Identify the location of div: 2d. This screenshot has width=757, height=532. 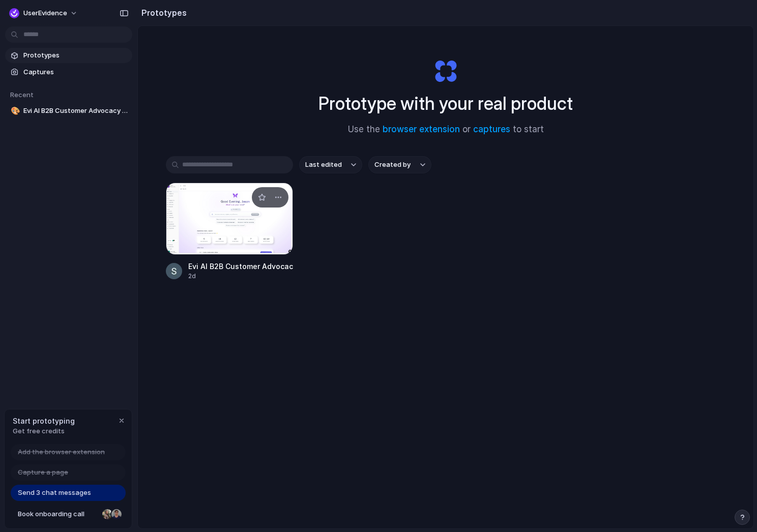
(241, 276).